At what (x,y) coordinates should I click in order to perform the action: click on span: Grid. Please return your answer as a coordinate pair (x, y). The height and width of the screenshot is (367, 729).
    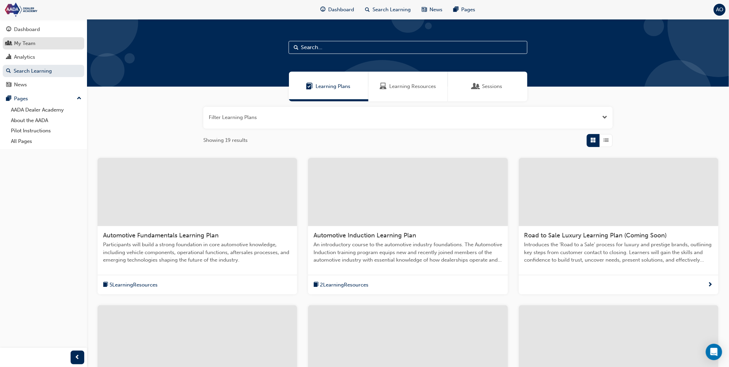
    Looking at the image, I should click on (593, 140).